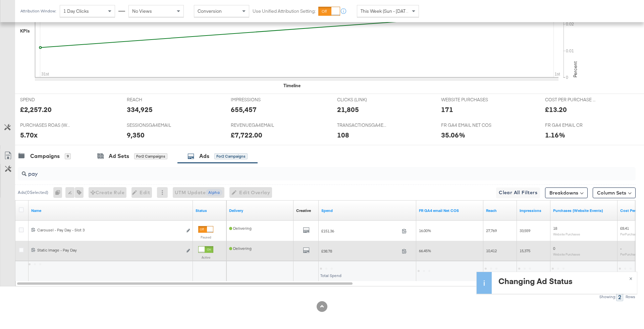 The width and height of the screenshot is (644, 329). Describe the element at coordinates (564, 281) in the screenshot. I see `div: Changing Ad Status` at that location.